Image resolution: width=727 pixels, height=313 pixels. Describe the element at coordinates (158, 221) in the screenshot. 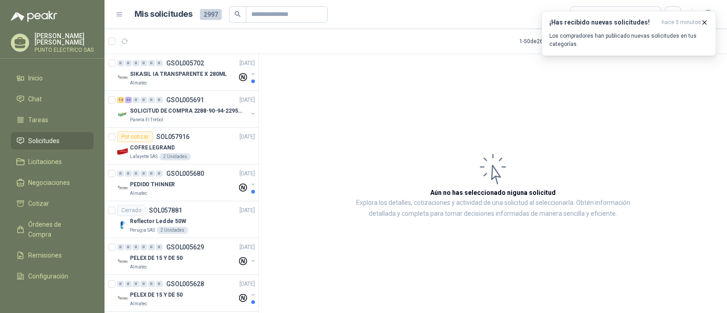

I see `p: Reflector Led de 50W` at that location.